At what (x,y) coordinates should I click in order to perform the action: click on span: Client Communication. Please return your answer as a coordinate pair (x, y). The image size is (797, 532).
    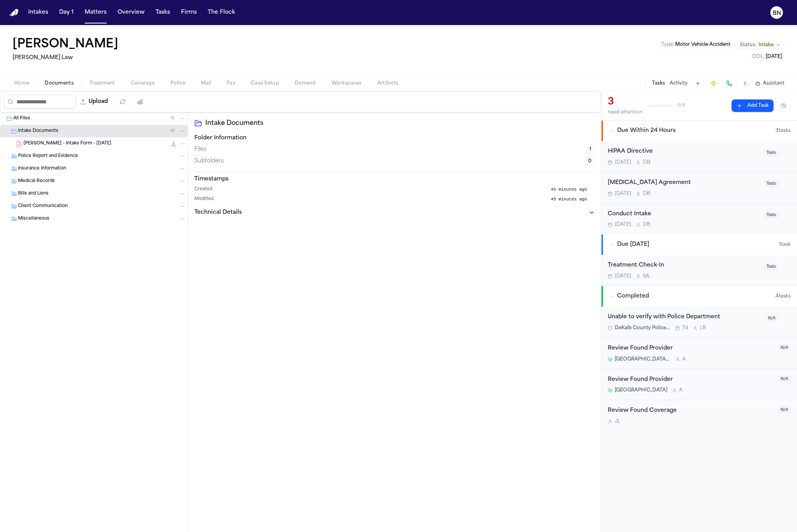
    Looking at the image, I should click on (43, 207).